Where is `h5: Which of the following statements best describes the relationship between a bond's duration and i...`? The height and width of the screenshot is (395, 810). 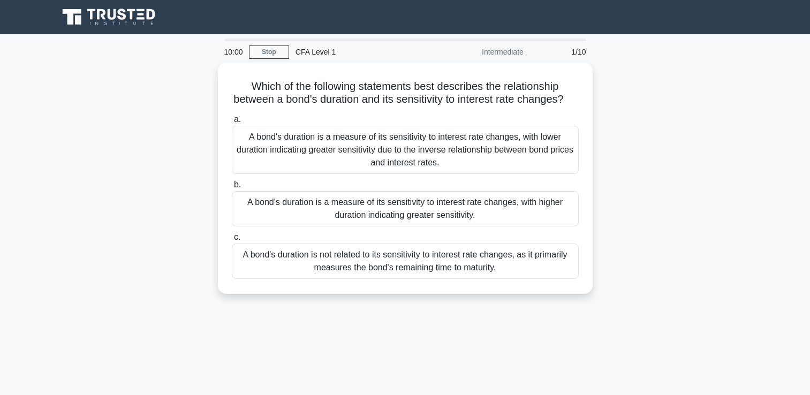 h5: Which of the following statements best describes the relationship between a bond's duration and i... is located at coordinates (405, 93).